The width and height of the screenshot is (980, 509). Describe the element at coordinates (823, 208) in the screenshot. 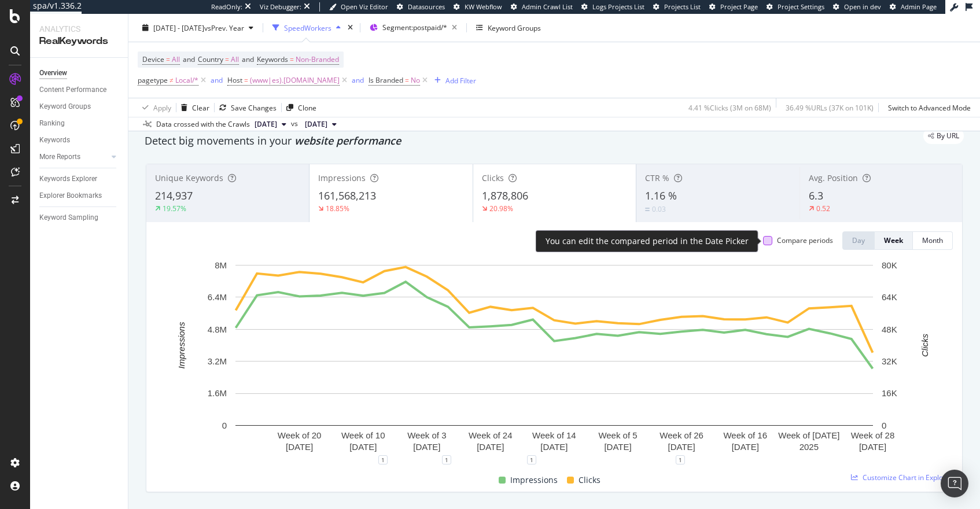

I see `div: 0.52` at that location.